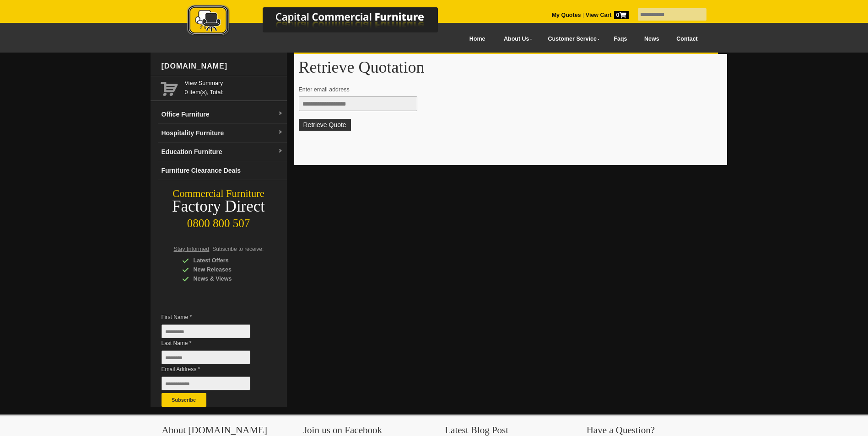 The image size is (868, 436). Describe the element at coordinates (571, 39) in the screenshot. I see `a: Customer Service` at that location.